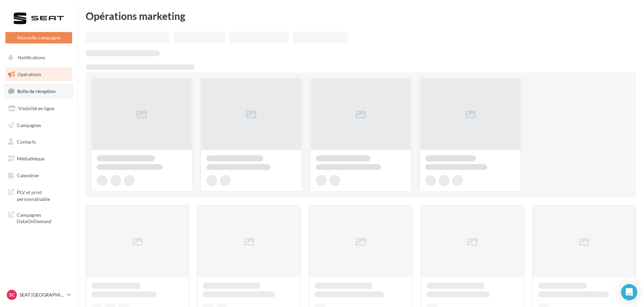  I want to click on span: Calendrier, so click(28, 175).